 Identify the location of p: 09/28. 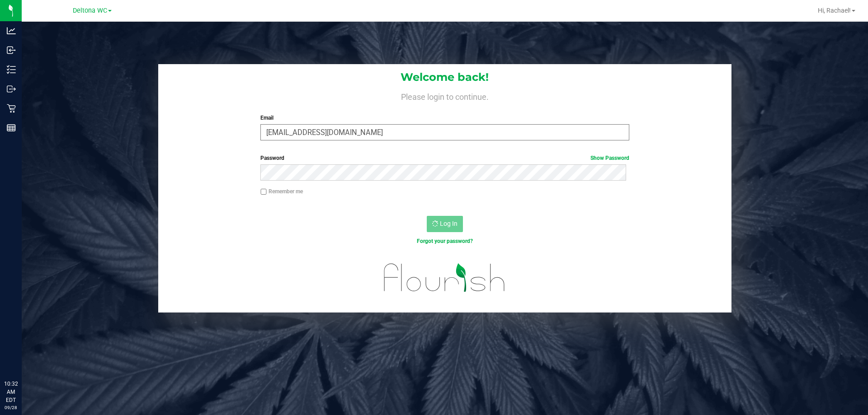
(11, 407).